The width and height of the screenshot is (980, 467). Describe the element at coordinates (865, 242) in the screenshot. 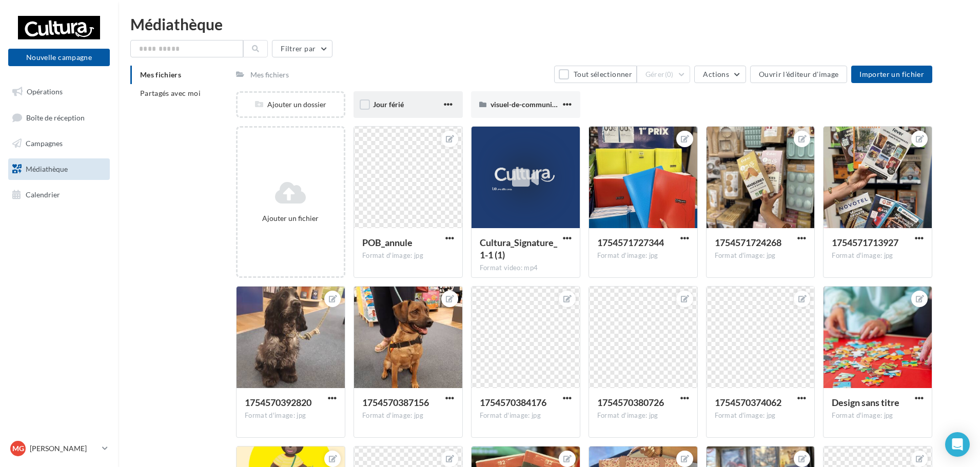

I see `span: 1754571713927` at that location.